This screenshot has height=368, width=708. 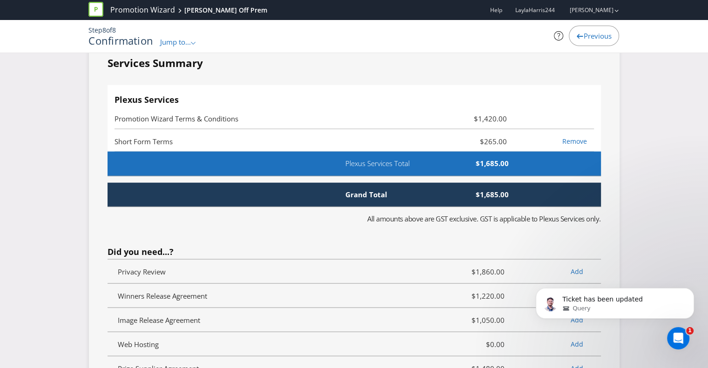 I want to click on h1: Confirmation, so click(x=121, y=40).